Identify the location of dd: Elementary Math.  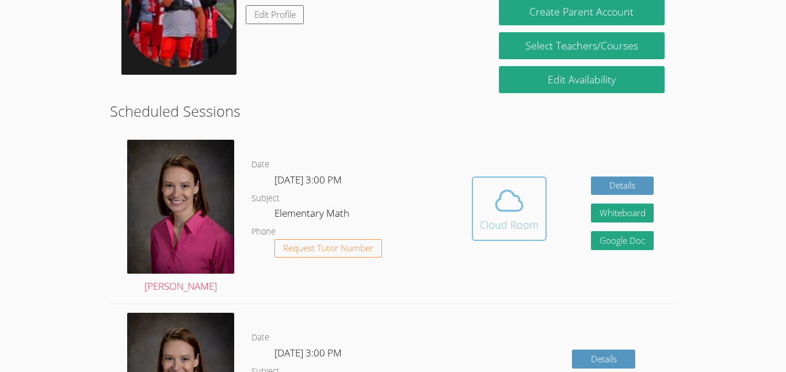
(313, 215).